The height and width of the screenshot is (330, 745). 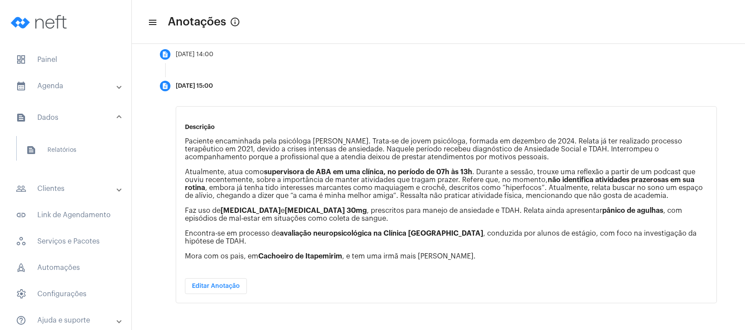 I want to click on span: Automações, so click(x=65, y=268).